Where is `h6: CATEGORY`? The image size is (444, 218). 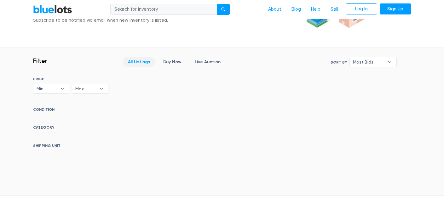 h6: CATEGORY is located at coordinates (71, 129).